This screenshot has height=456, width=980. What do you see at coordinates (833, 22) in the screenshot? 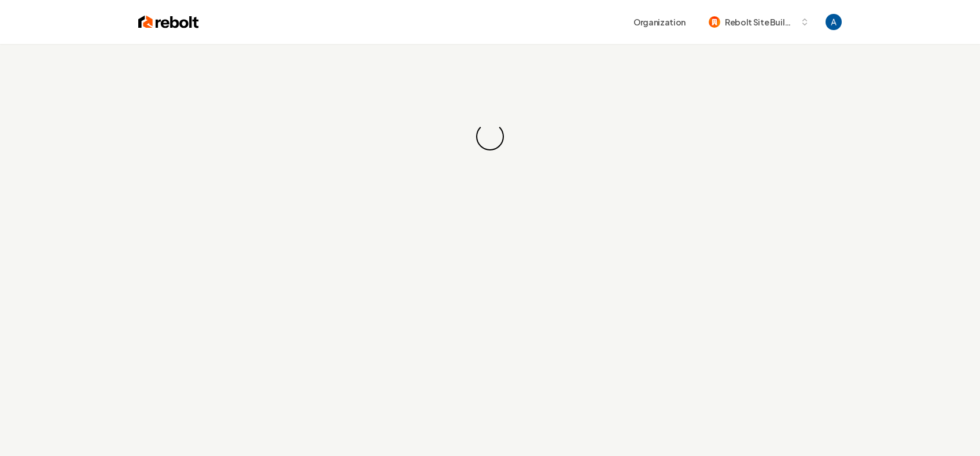
I see `img: Andrew Magana` at bounding box center [833, 22].